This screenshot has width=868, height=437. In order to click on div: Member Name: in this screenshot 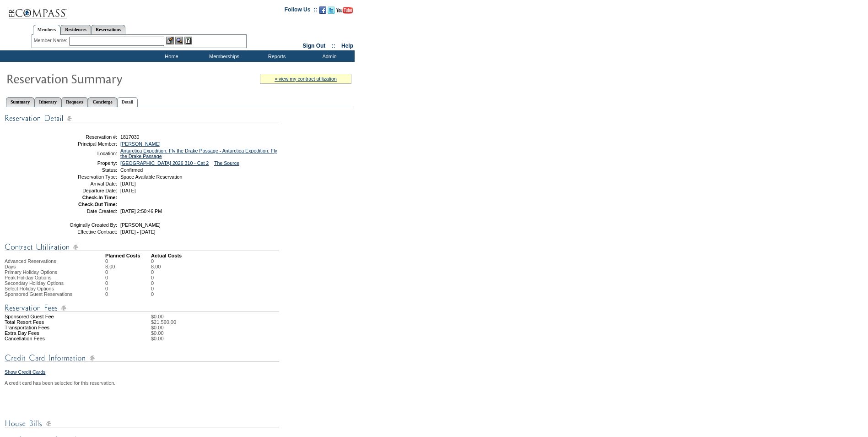, I will do `click(52, 41)`.